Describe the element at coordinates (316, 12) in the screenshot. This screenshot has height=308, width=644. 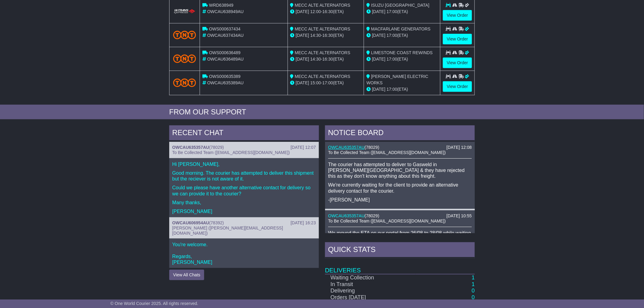
I see `span: 12:00` at that location.